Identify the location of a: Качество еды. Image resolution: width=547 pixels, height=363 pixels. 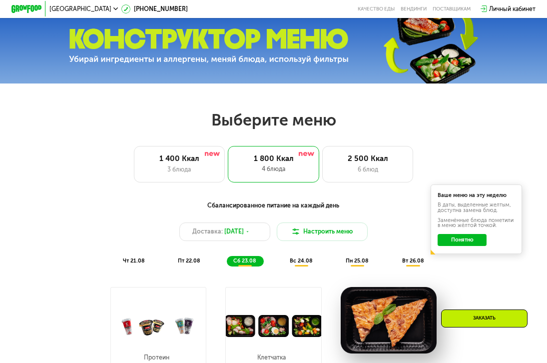
(376, 9).